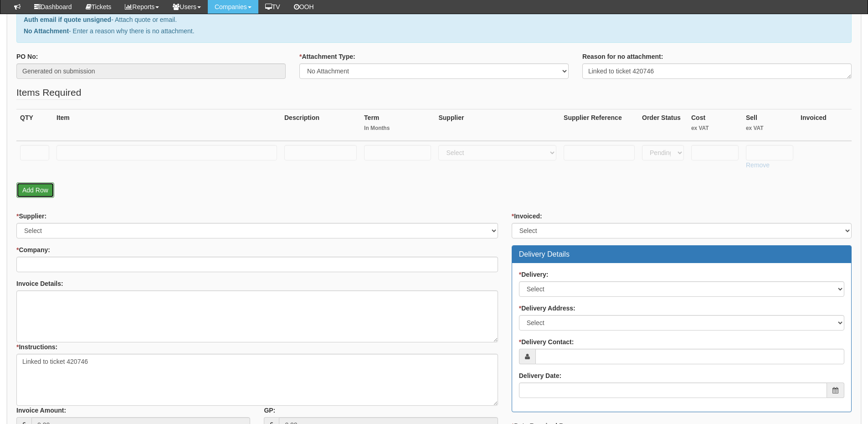 This screenshot has width=868, height=424. What do you see at coordinates (320, 125) in the screenshot?
I see `th: Description` at bounding box center [320, 125].